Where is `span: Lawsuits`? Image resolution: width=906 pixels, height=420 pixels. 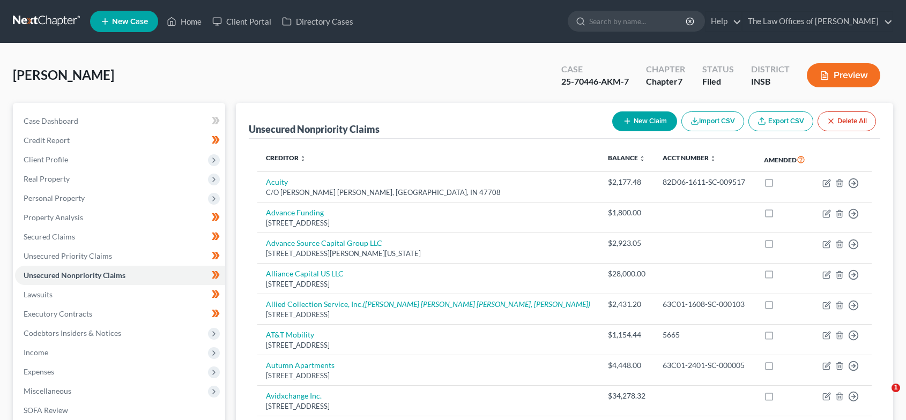 span: Lawsuits is located at coordinates (38, 294).